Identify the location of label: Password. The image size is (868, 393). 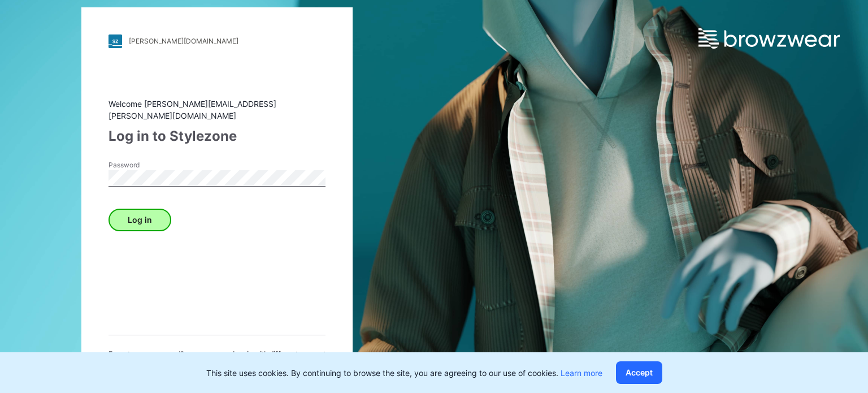
(148, 165).